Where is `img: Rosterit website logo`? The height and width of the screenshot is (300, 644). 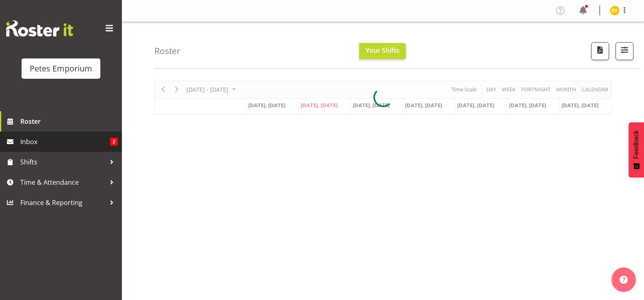
img: Rosterit website logo is located at coordinates (40, 29).